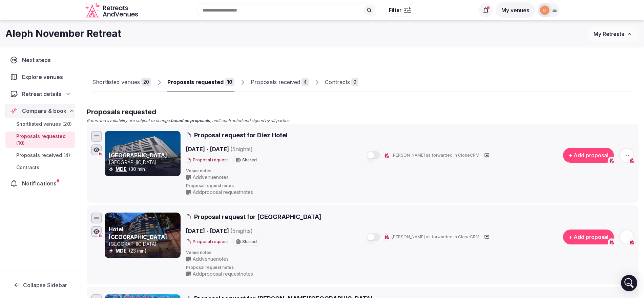  What do you see at coordinates (44, 140) in the screenshot?
I see `span: Proposals requested (10)` at bounding box center [44, 140].